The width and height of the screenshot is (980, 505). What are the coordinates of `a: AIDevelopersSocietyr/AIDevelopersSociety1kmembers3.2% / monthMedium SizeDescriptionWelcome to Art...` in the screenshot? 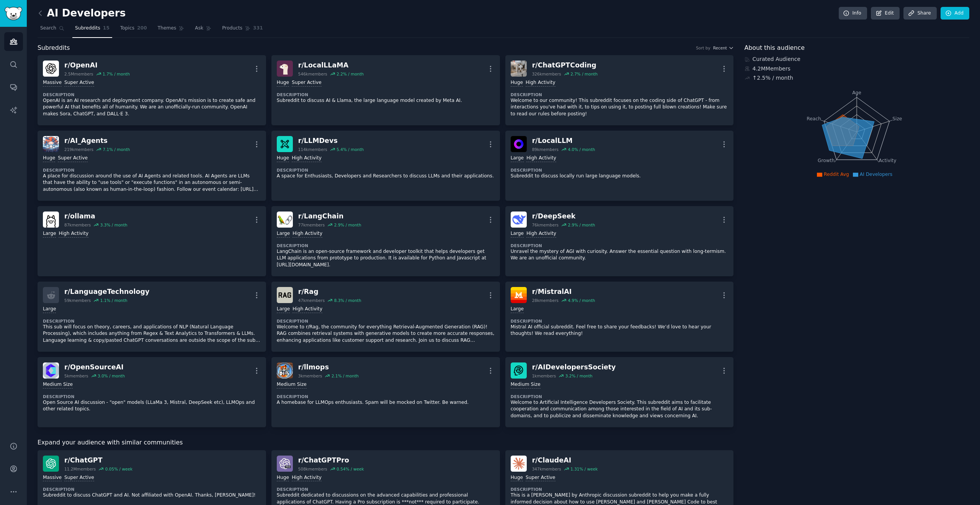 It's located at (620, 392).